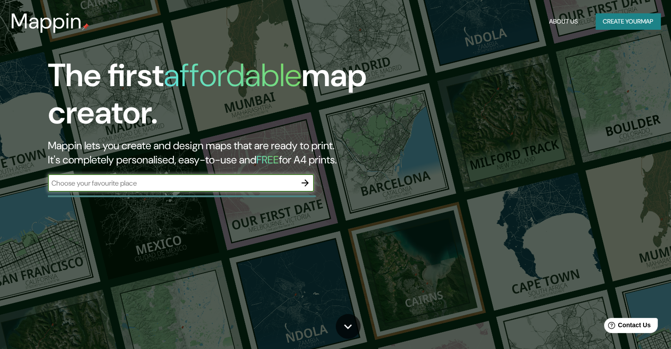 Image resolution: width=671 pixels, height=349 pixels. Describe the element at coordinates (233, 75) in the screenshot. I see `h1: affordable` at that location.